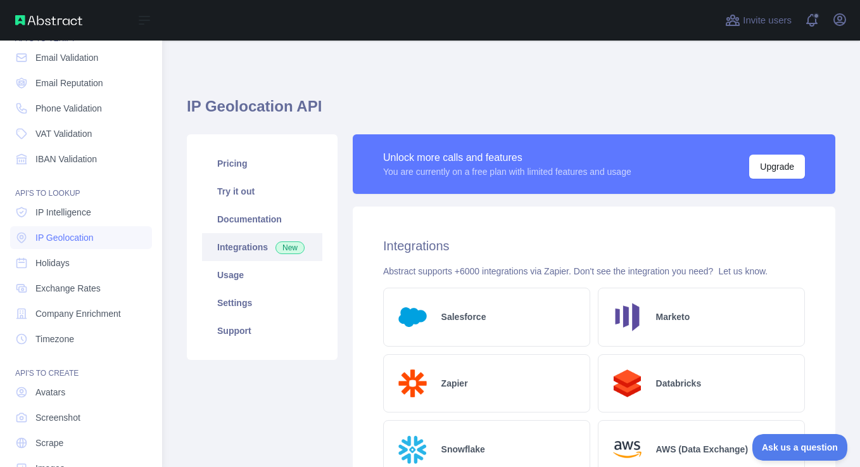  What do you see at coordinates (81, 442) in the screenshot?
I see `a: Scrape` at bounding box center [81, 442].